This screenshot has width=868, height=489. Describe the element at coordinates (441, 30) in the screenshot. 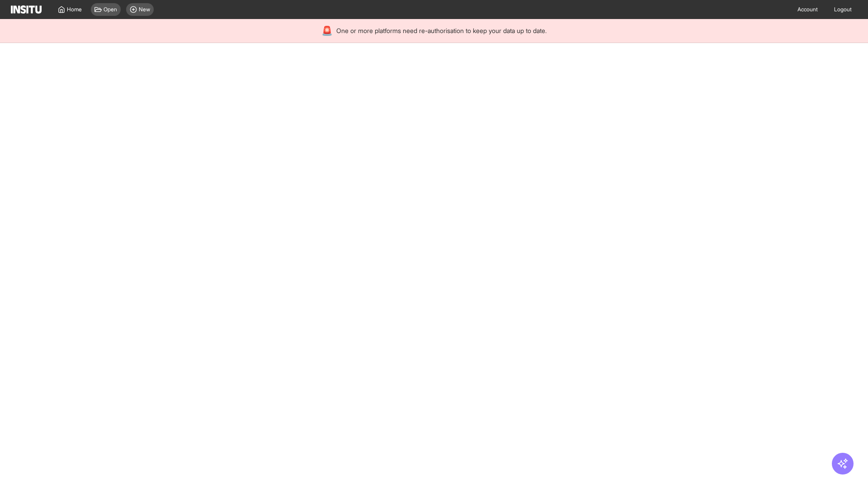

I see `span: One or more platforms need re-authorisation to keep your data up to date.` at that location.